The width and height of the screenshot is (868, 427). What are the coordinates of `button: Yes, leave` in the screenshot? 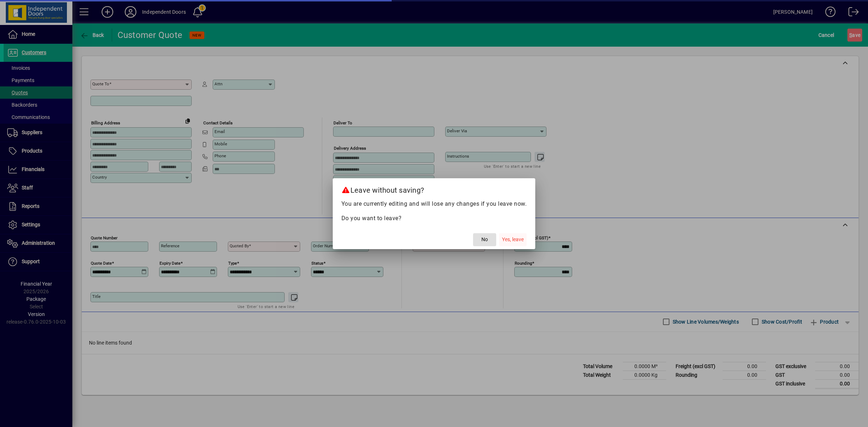 It's located at (513, 240).